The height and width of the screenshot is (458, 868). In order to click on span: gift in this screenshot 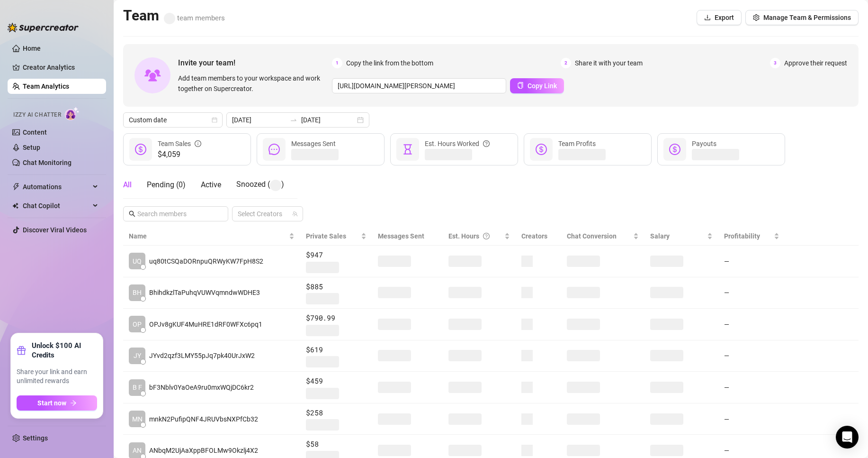, I will do `click(21, 350)`.